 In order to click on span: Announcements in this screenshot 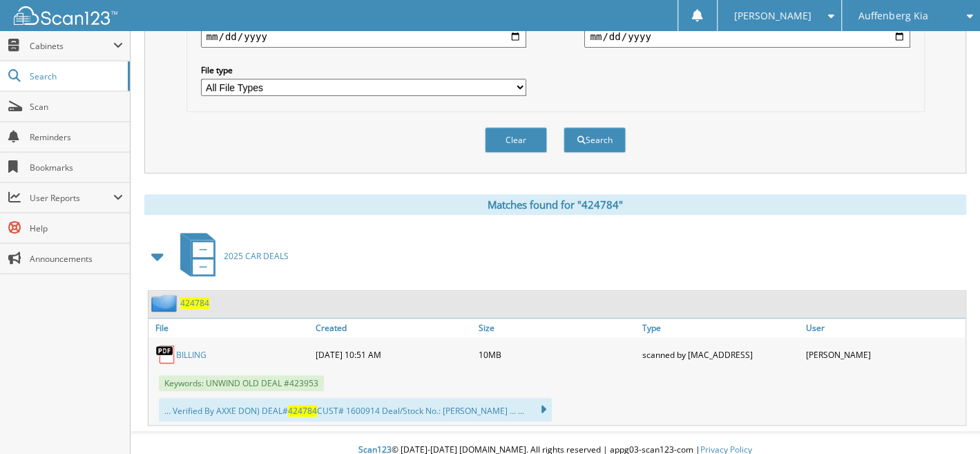, I will do `click(76, 258)`.